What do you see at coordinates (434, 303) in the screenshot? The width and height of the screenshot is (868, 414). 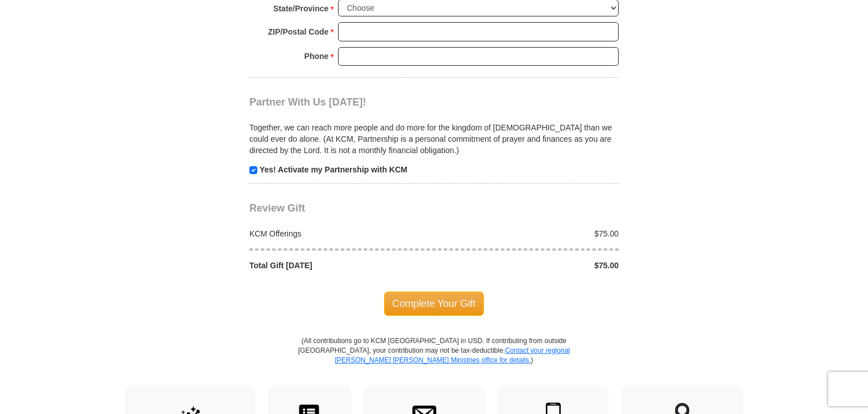 I see `span: Complete Your Gift` at bounding box center [434, 303].